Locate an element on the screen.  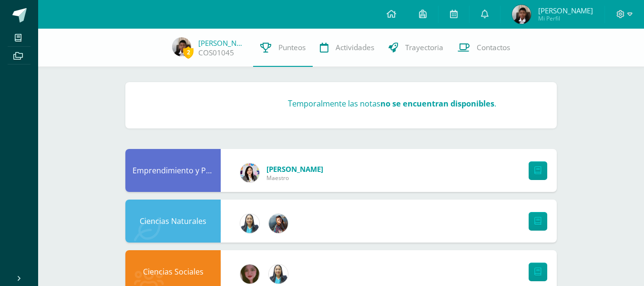
a: Contactos is located at coordinates (484, 48).